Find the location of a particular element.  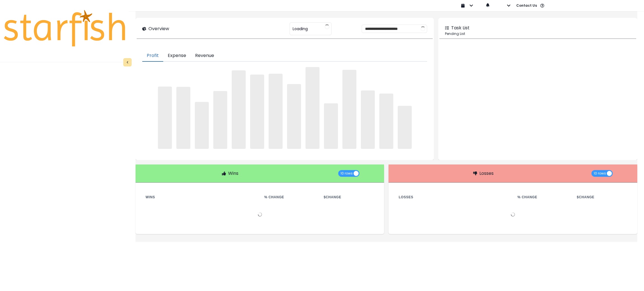

p: Task List is located at coordinates (460, 28).